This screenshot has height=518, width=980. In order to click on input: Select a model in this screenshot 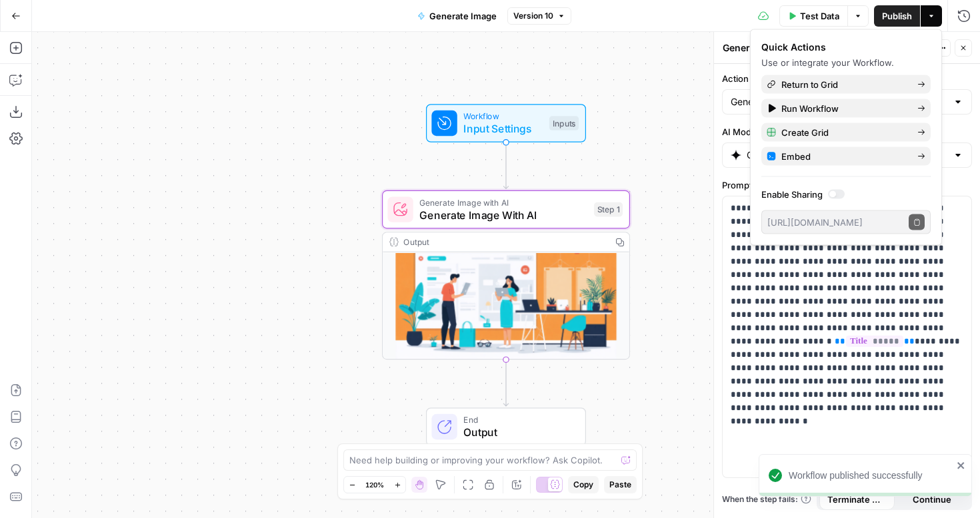, I will do `click(846, 155)`.